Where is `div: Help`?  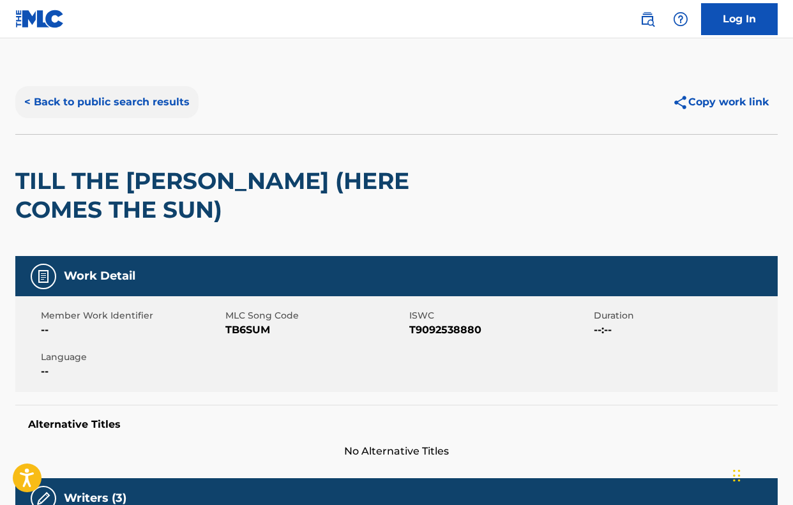
div: Help is located at coordinates (681, 19).